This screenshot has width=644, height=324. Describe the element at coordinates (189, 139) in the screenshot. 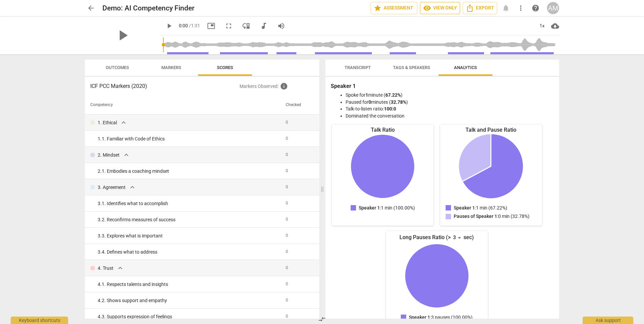

I see `div: 1. 1. Familiar with Code of Ethics` at that location.